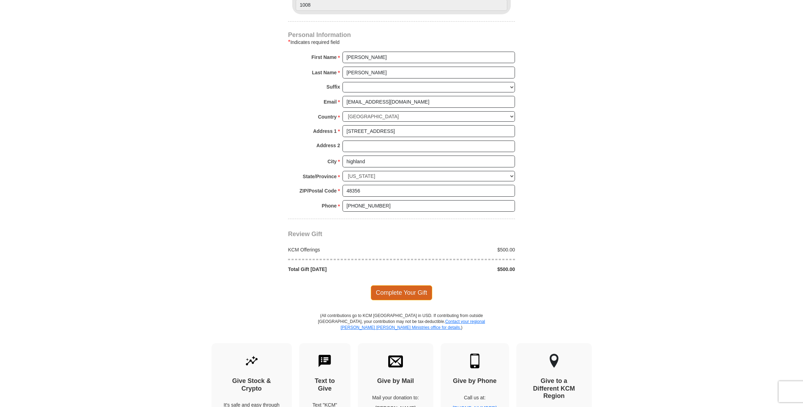 The height and width of the screenshot is (407, 803). Describe the element at coordinates (401, 35) in the screenshot. I see `h4: Personal Information` at that location.